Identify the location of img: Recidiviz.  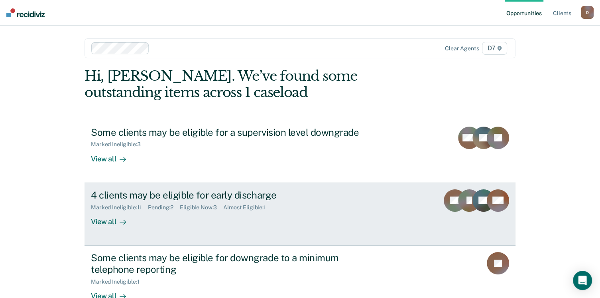
(26, 13).